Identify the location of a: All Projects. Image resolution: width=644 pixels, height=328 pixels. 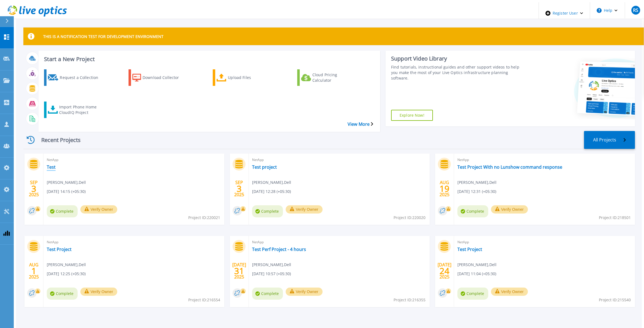
(609, 140).